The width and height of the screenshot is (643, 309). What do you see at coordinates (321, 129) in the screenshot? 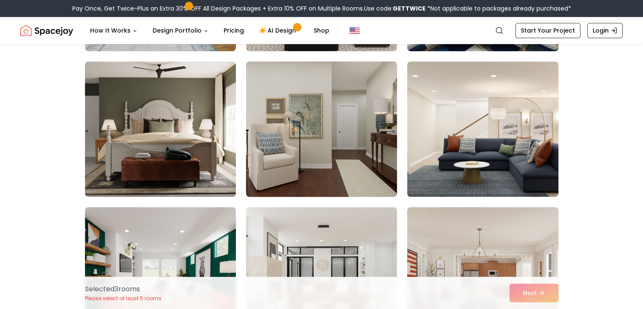
I see `img: Room room-14` at bounding box center [321, 129].